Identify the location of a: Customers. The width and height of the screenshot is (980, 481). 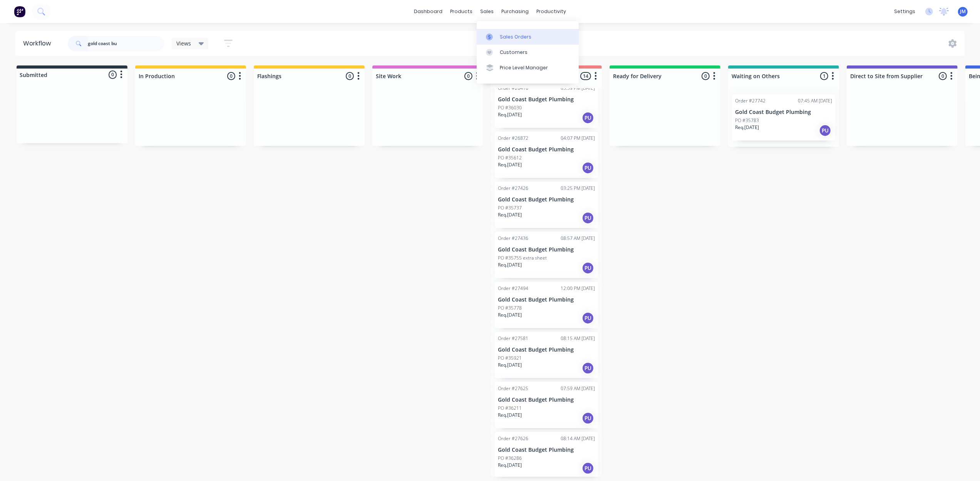
(527, 52).